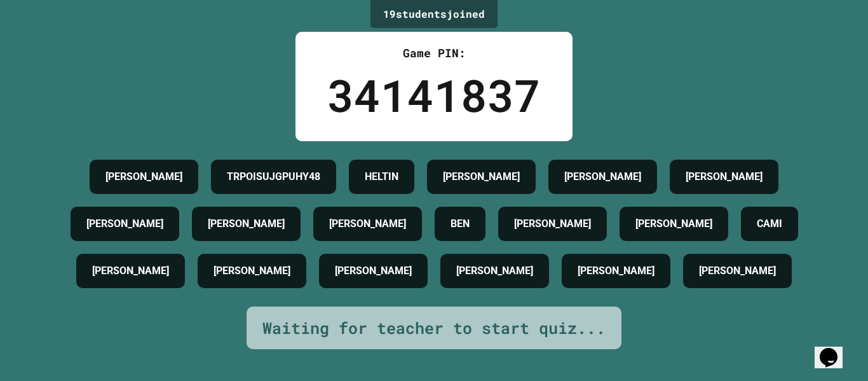 The width and height of the screenshot is (868, 381). Describe the element at coordinates (460, 223) in the screenshot. I see `h4: BEN` at that location.